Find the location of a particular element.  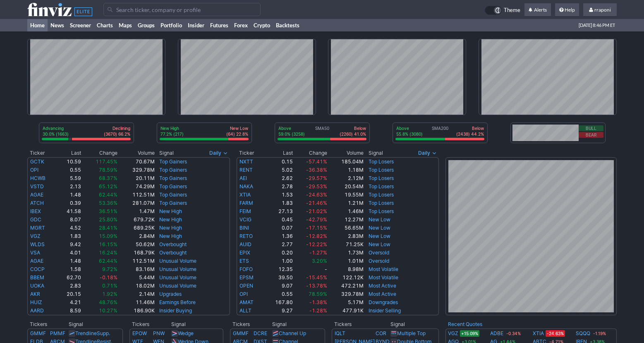

th: Volume is located at coordinates (136, 153).